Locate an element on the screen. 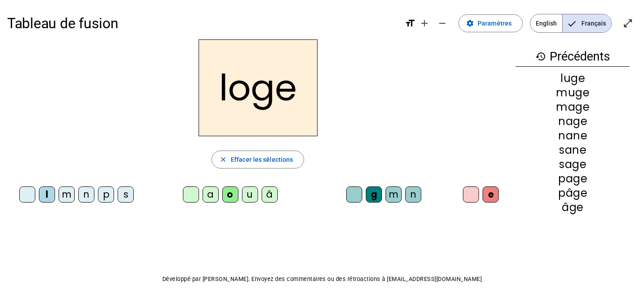 This screenshot has height=298, width=644. mat-icon: add is located at coordinates (425, 24).